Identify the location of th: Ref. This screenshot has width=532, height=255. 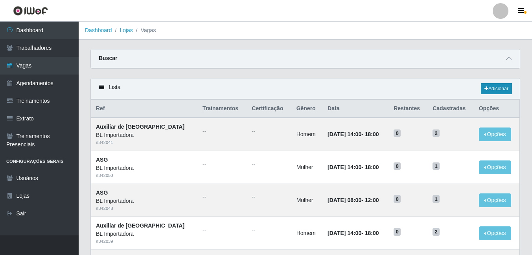
(145, 109).